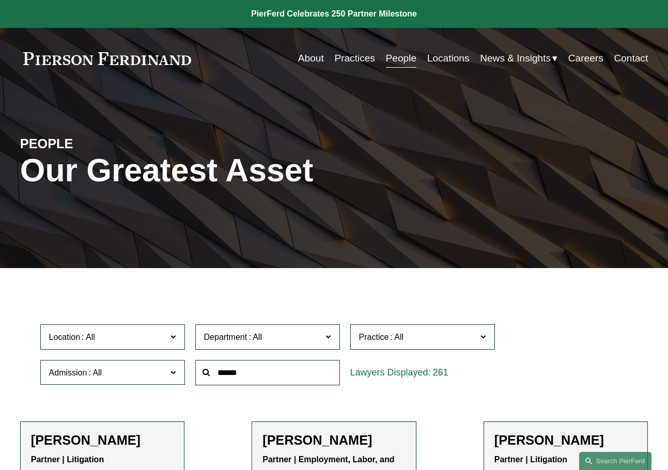 The height and width of the screenshot is (470, 668). What do you see at coordinates (68, 373) in the screenshot?
I see `span: Admission` at bounding box center [68, 373].